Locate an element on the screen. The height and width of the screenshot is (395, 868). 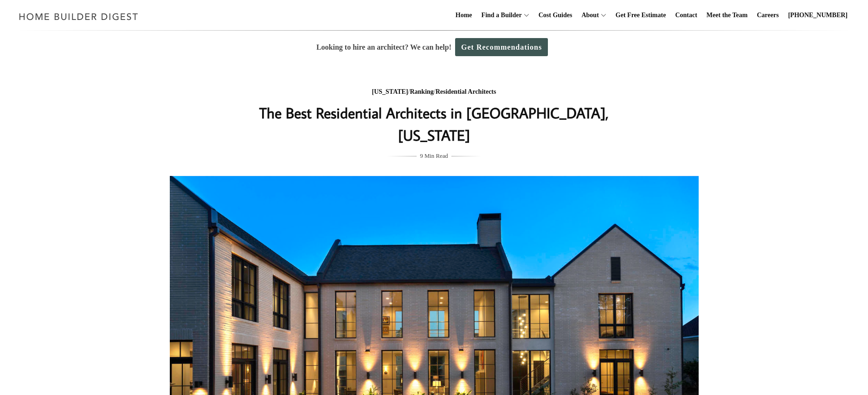
a: Find a Builder is located at coordinates (500, 16).